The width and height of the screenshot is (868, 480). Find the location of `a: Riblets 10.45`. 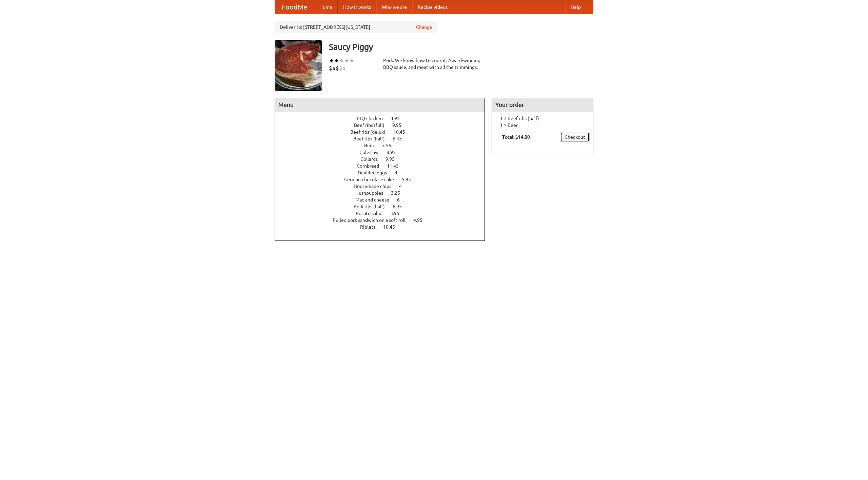

a: Riblets 10.45 is located at coordinates (383, 227).